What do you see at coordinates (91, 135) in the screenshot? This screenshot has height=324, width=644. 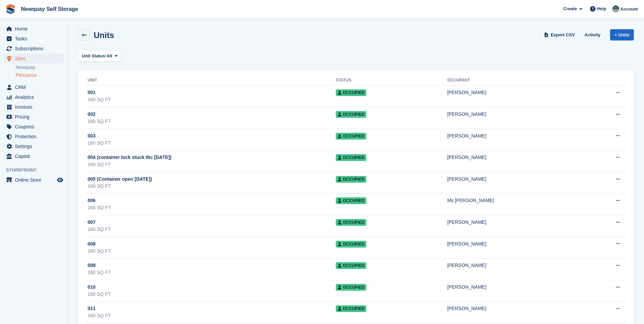 I see `span: 003` at bounding box center [91, 135].